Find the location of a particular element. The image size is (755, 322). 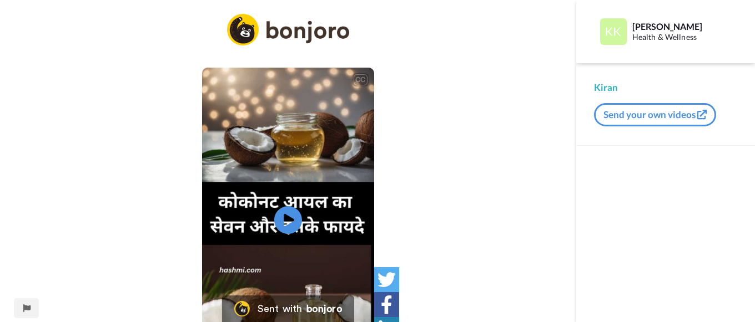

div: Health & Wellness is located at coordinates (684, 37).